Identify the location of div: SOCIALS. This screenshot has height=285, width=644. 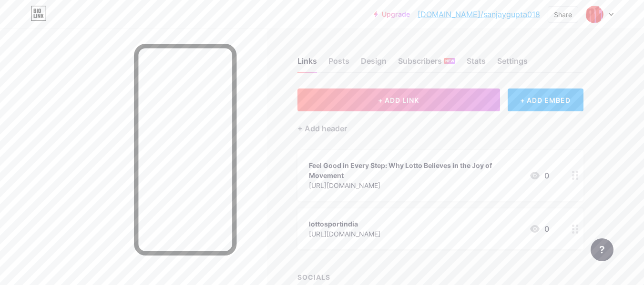
(440, 277).